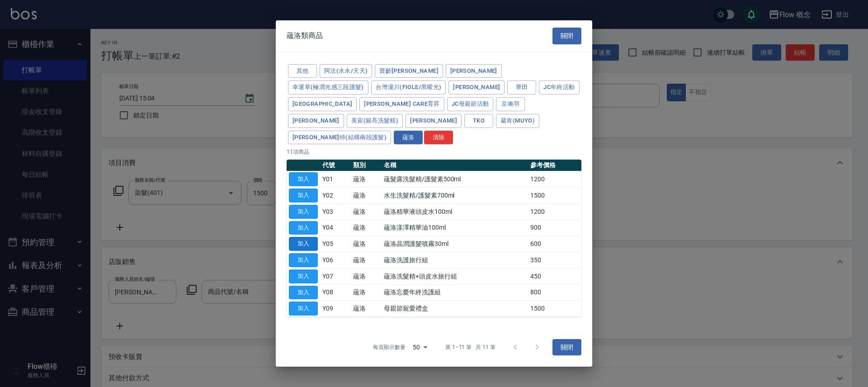 The width and height of the screenshot is (868, 387). I want to click on button: 幸運草(極潤光感三段護髮), so click(328, 87).